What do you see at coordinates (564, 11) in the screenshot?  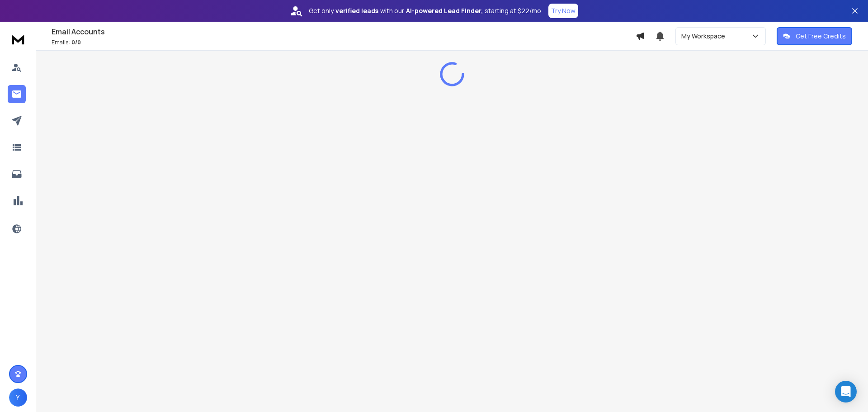 I see `button: Try Now` at bounding box center [564, 11].